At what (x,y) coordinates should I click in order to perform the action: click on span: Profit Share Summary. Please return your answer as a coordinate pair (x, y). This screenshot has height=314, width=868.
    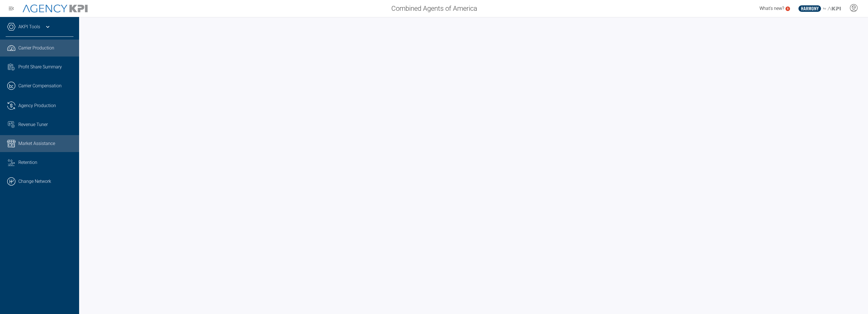
    Looking at the image, I should click on (40, 67).